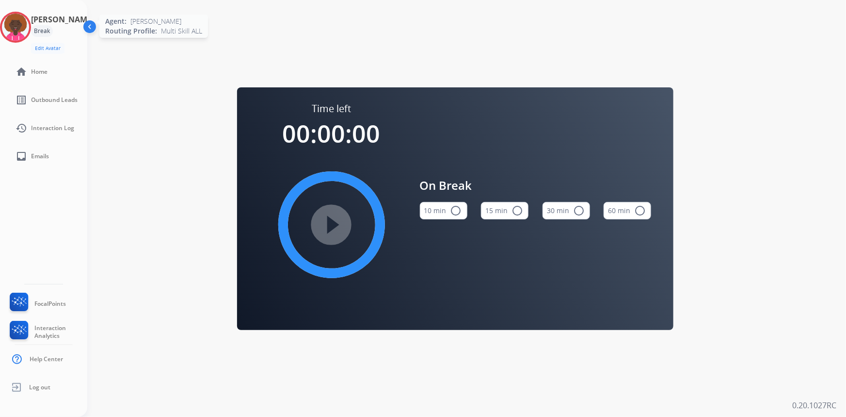  What do you see at coordinates (52, 128) in the screenshot?
I see `span: Interaction Log` at bounding box center [52, 128].